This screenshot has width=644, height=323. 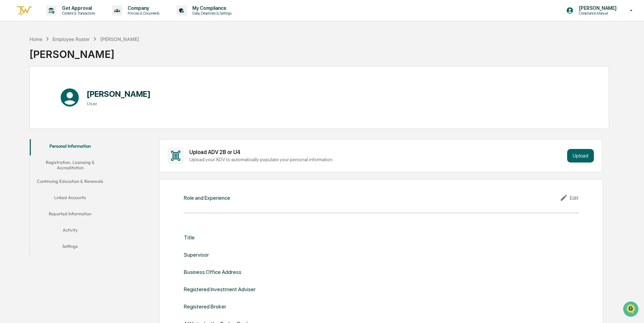 What do you see at coordinates (205, 306) in the screenshot?
I see `div: Registered Broker` at bounding box center [205, 306].